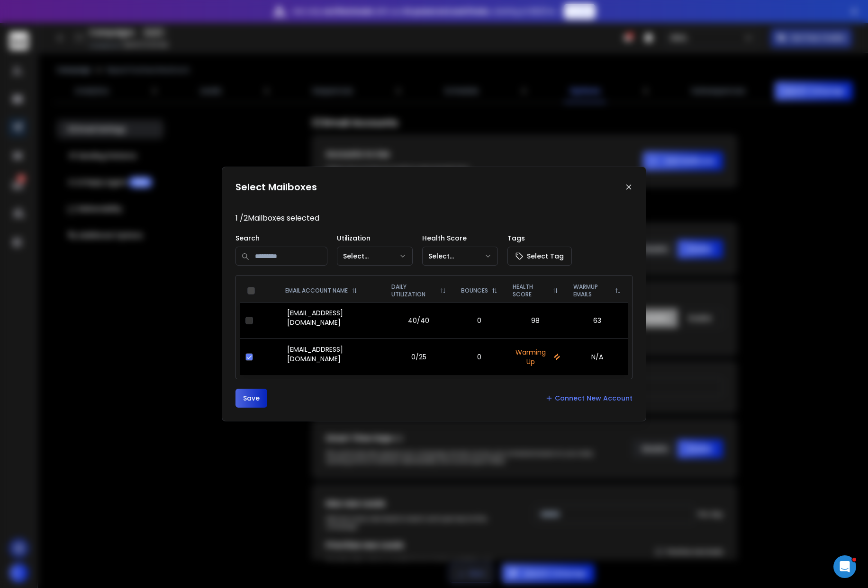 The image size is (868, 588). Describe the element at coordinates (434, 219) in the screenshot. I see `p: 1 / 2 Mailboxes selected` at that location.